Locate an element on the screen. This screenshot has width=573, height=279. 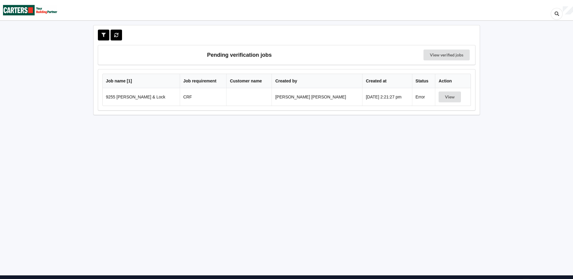
div: User Profile is located at coordinates (568, 11).